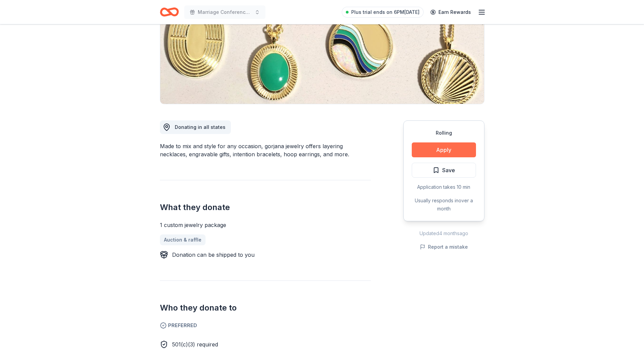  I want to click on span: Save, so click(449, 170).